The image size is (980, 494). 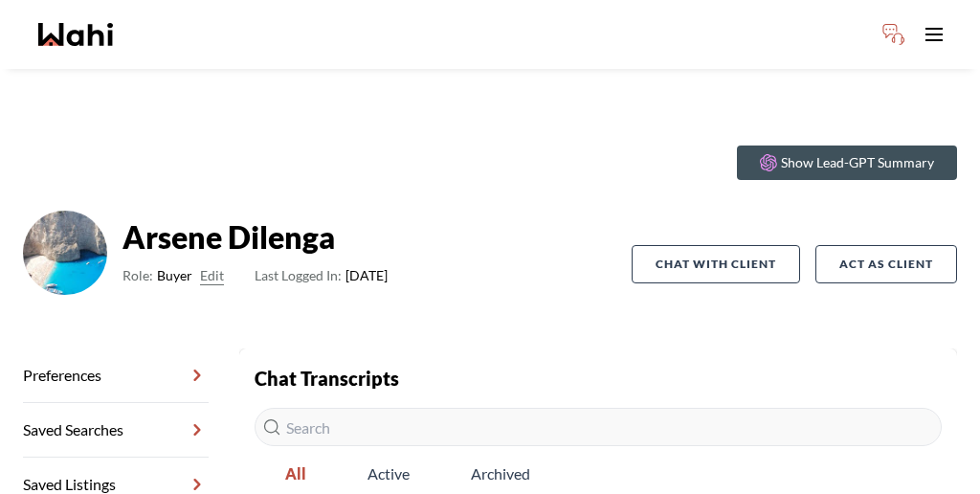 I want to click on button: Show Lead-GPT Summary, so click(x=847, y=163).